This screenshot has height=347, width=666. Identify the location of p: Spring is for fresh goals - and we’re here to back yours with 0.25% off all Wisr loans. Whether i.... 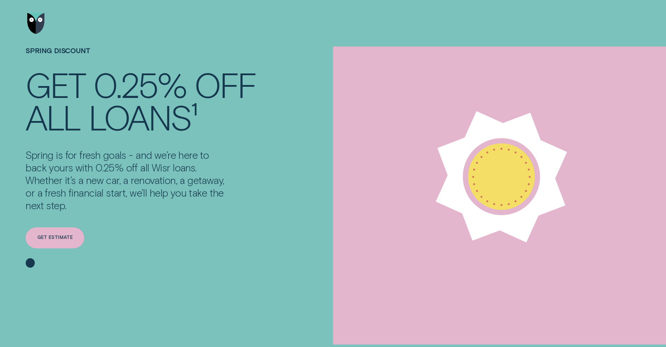
(127, 180).